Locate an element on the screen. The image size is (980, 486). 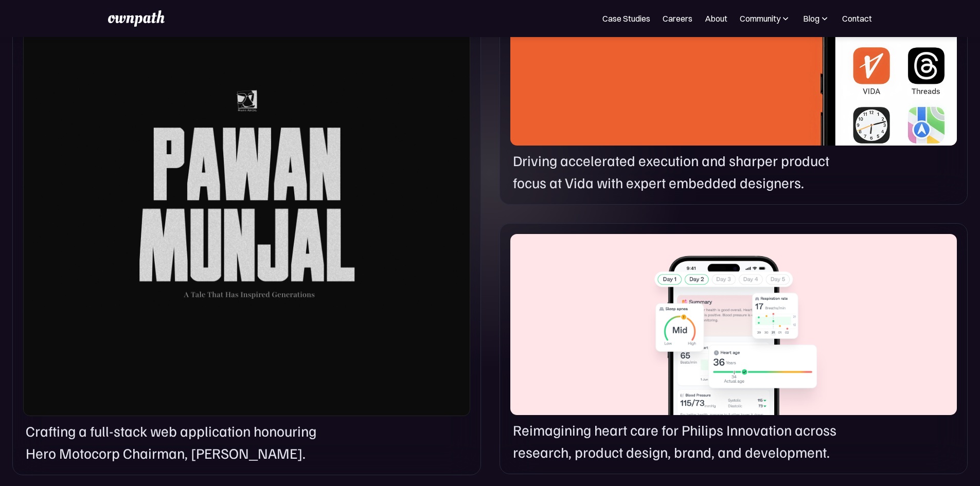
a: Careers is located at coordinates (678, 18).